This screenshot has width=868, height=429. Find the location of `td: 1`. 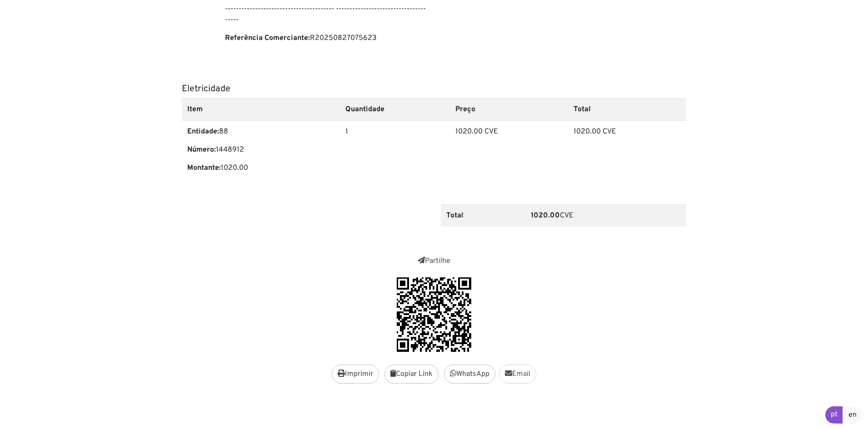

td: 1 is located at coordinates (395, 153).